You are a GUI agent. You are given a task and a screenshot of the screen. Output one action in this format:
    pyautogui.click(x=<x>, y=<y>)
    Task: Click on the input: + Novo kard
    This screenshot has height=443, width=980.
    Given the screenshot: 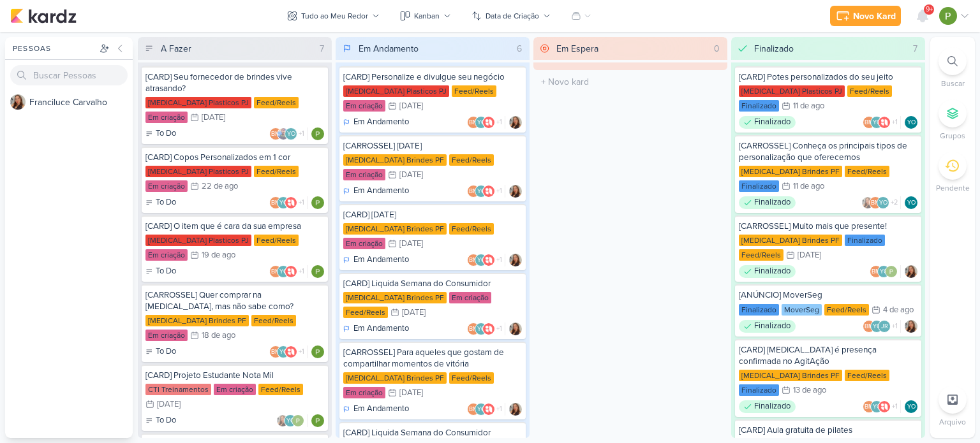 What is the action you would take?
    pyautogui.click(x=631, y=82)
    